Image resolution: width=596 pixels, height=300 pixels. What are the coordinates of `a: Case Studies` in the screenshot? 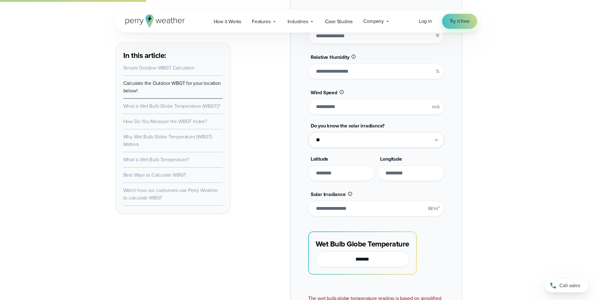 It's located at (339, 21).